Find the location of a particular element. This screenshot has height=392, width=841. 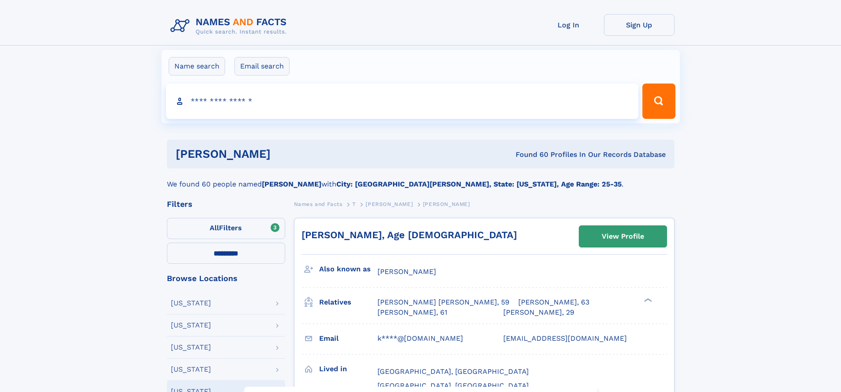

a: View Profile is located at coordinates (623, 236).